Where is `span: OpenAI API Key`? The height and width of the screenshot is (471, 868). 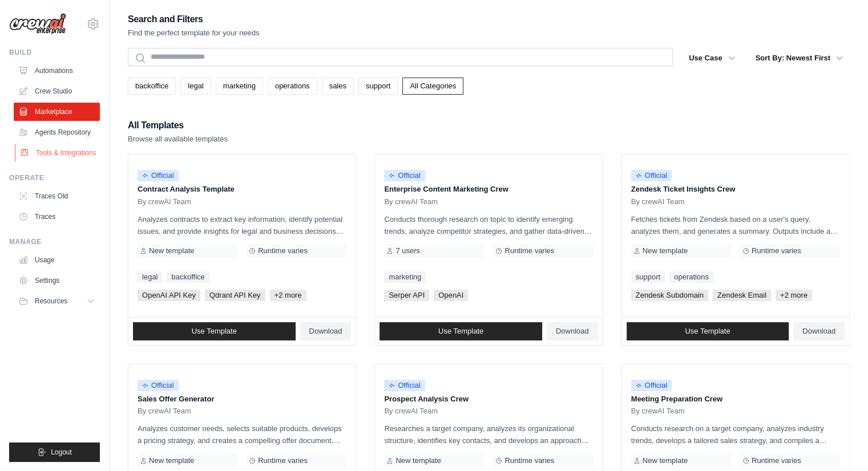 span: OpenAI API Key is located at coordinates (169, 295).